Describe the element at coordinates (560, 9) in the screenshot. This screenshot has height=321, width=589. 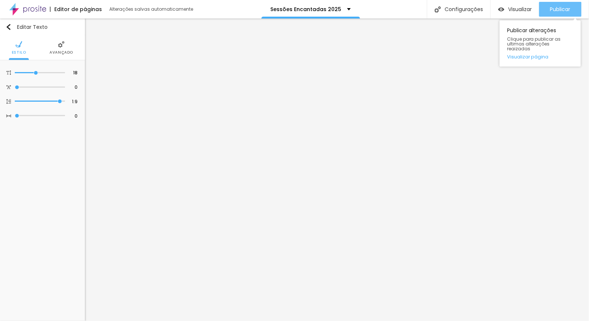
I see `button: Publicar` at that location.